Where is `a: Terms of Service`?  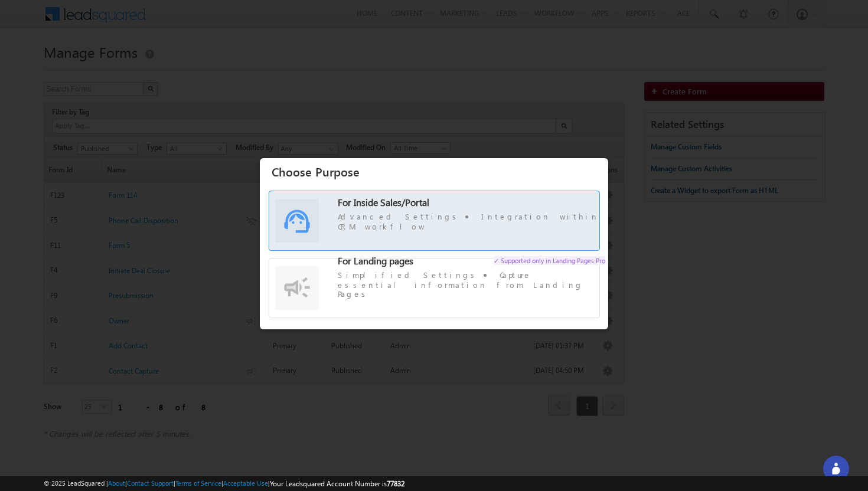 a: Terms of Service is located at coordinates (199, 483).